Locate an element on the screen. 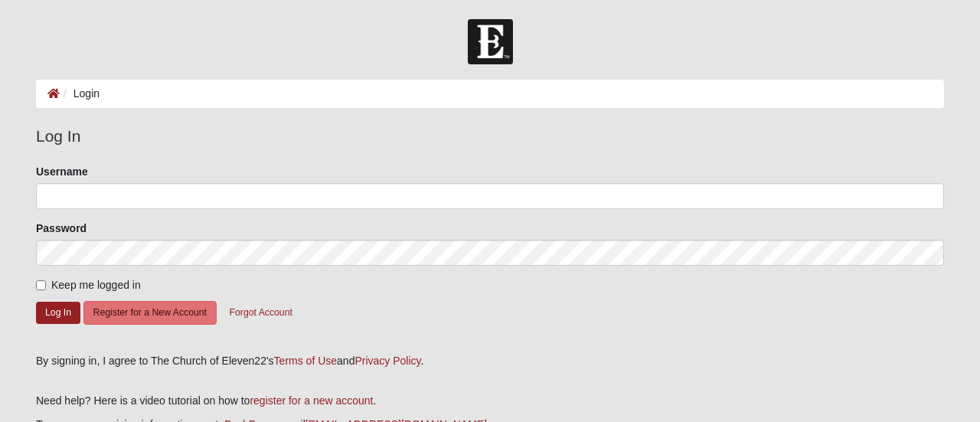 This screenshot has height=422, width=980. a: register for a new account is located at coordinates (311, 400).